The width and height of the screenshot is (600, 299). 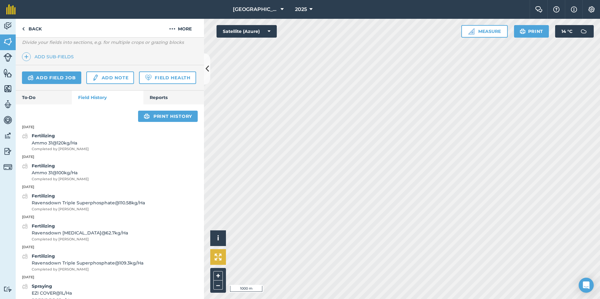 I want to click on div: Open Intercom Messenger, so click(x=586, y=286).